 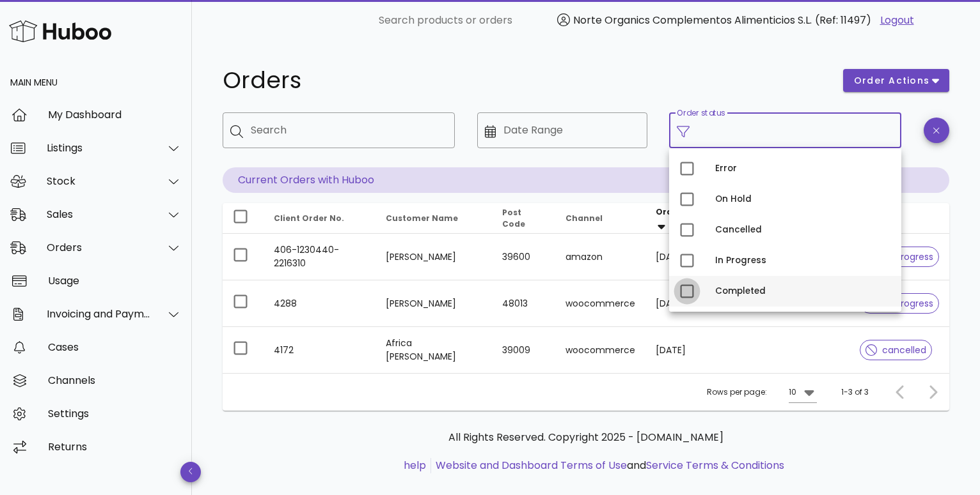 I want to click on img: Huboo Logo, so click(x=60, y=31).